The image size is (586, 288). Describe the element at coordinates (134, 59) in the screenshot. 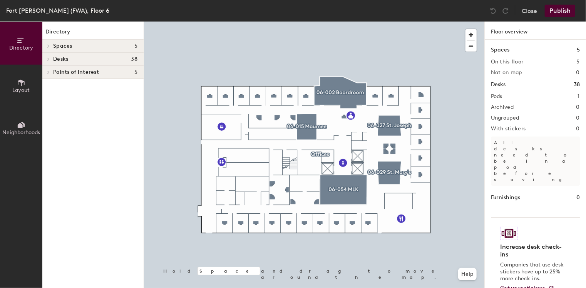

I see `span: 38` at that location.